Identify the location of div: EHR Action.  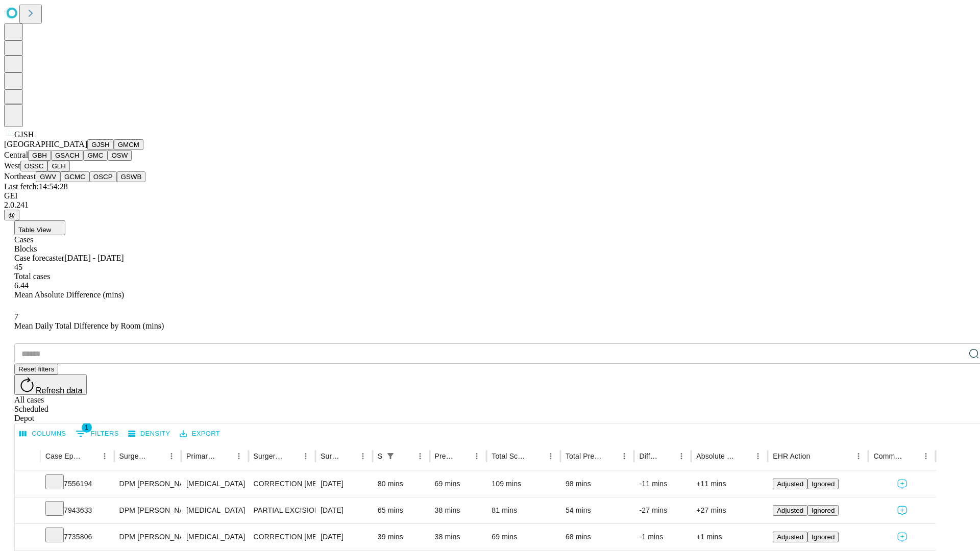
(791, 456).